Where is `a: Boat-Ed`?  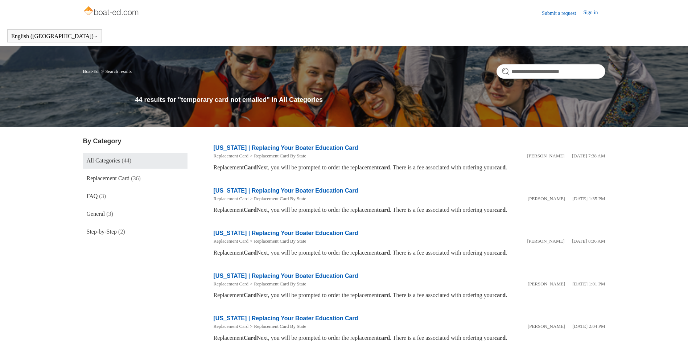 a: Boat-Ed is located at coordinates (91, 71).